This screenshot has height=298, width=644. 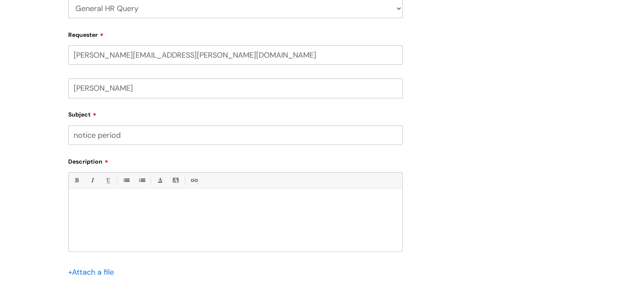 I want to click on a: Link, so click(x=194, y=180).